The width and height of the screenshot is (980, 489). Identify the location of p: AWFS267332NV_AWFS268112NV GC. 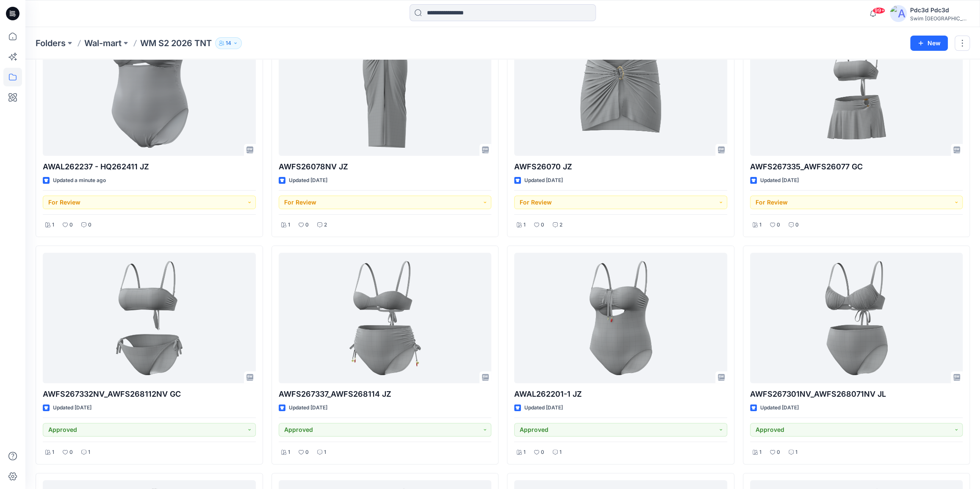
(149, 395).